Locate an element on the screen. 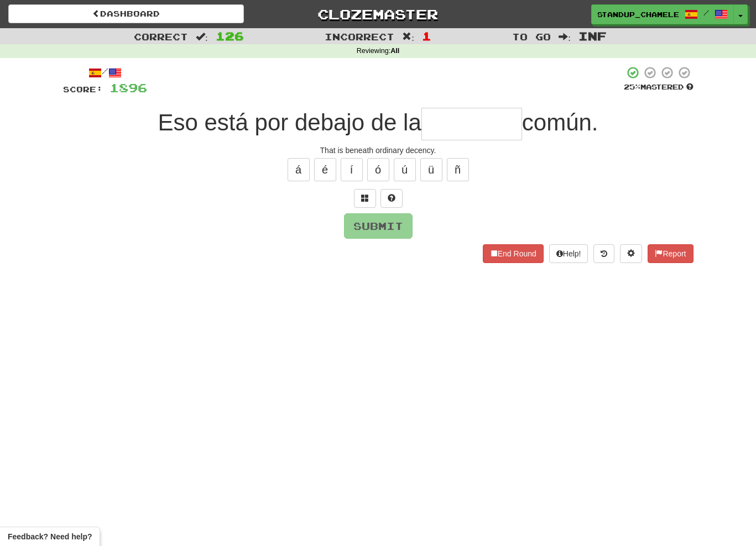 Image resolution: width=756 pixels, height=546 pixels. button: Help! is located at coordinates (568, 254).